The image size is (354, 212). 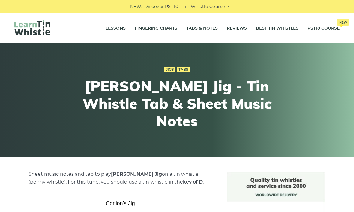 I want to click on a: PST10 CourseNew, so click(x=324, y=29).